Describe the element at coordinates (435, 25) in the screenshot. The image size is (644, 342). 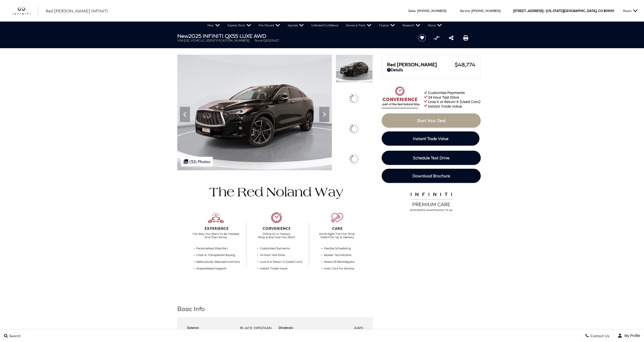
I see `a: About` at that location.